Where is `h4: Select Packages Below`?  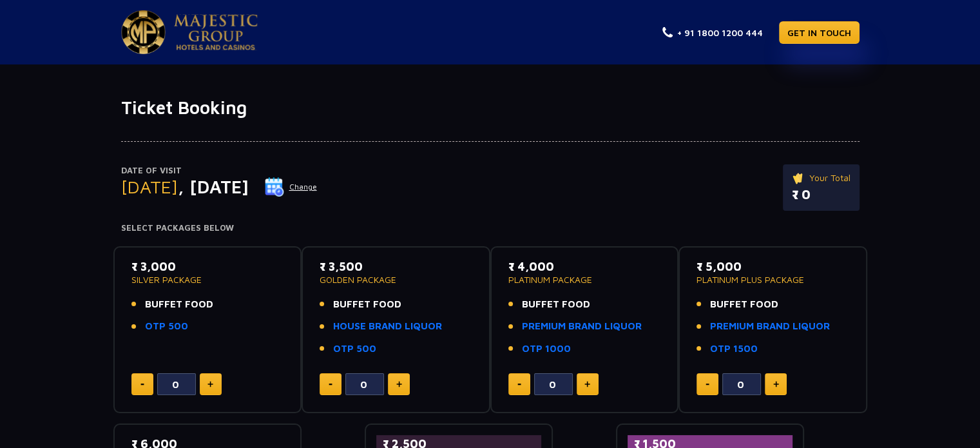 h4: Select Packages Below is located at coordinates (490, 228).